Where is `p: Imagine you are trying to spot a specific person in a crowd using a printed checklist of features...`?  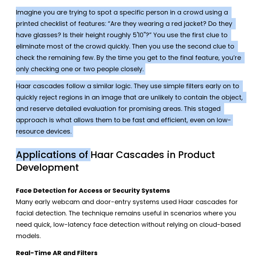 p: Imagine you are trying to spot a specific person in a crowd using a printed checklist of features... is located at coordinates (132, 41).